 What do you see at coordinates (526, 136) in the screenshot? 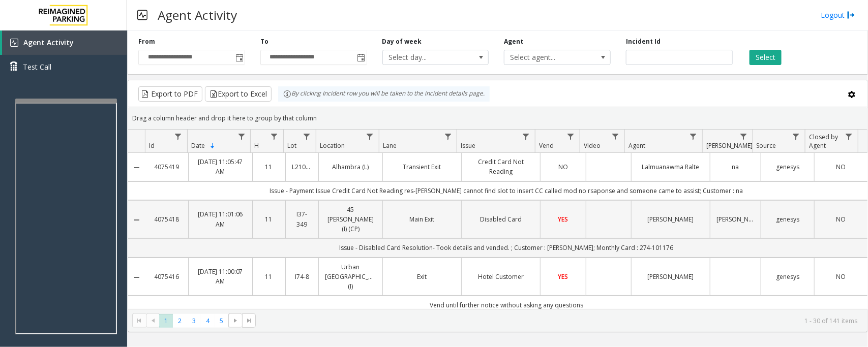
I see `a: Issue Filter Menu` at bounding box center [526, 136].